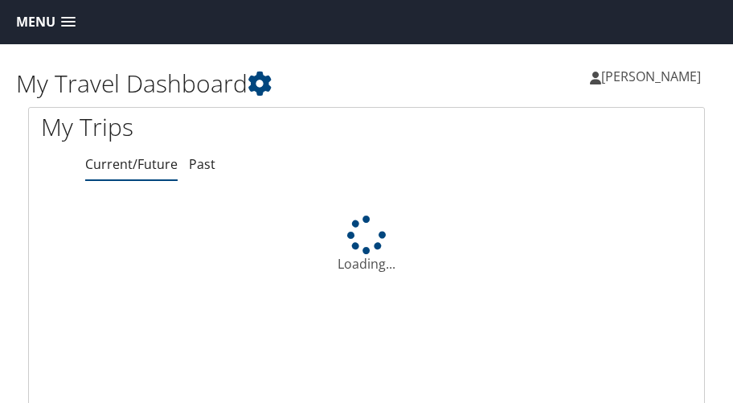 The width and height of the screenshot is (733, 403). I want to click on a: Menu, so click(46, 22).